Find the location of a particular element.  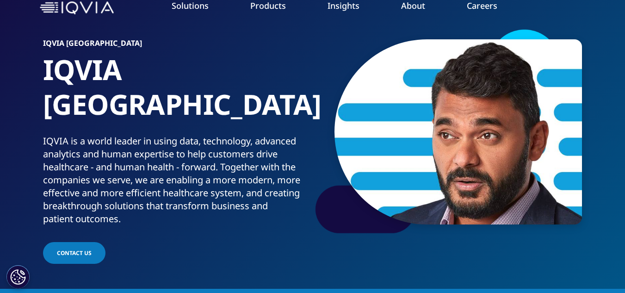

button: Cookie Settings is located at coordinates (18, 277).